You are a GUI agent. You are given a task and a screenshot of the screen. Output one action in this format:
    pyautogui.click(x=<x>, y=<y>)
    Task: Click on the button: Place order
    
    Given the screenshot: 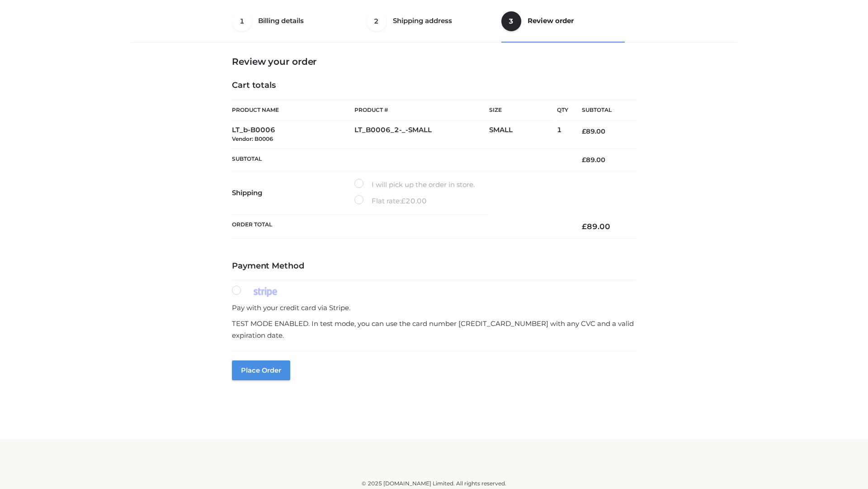 What is the action you would take?
    pyautogui.click(x=261, y=370)
    